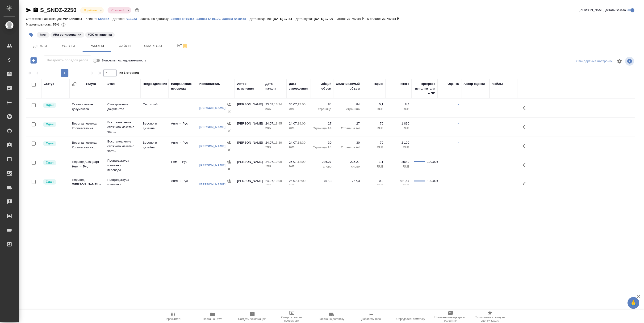 Image resolution: width=644 pixels, height=323 pixels. Describe the element at coordinates (236, 19) in the screenshot. I see `button: Заявка №18468` at that location.